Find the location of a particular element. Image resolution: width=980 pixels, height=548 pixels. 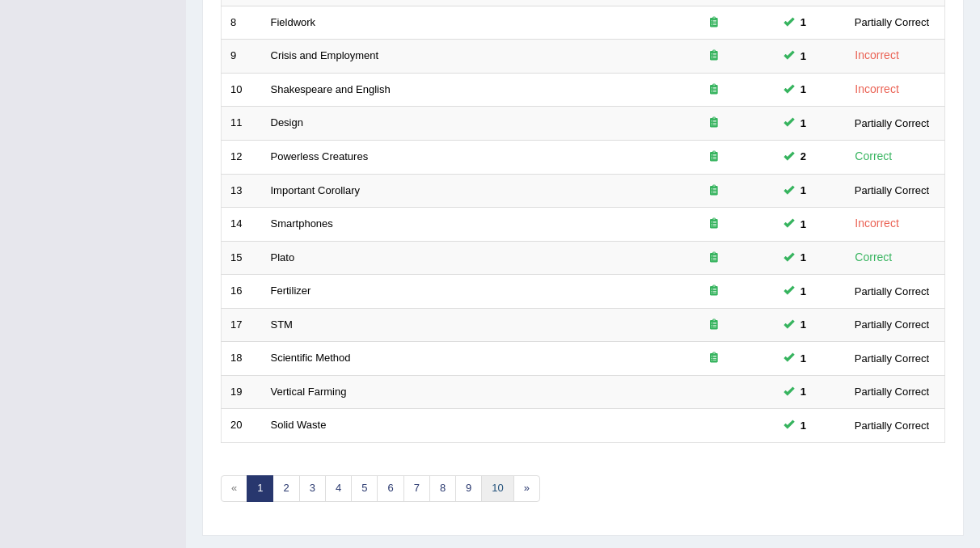

td: 15 is located at coordinates (242, 258).